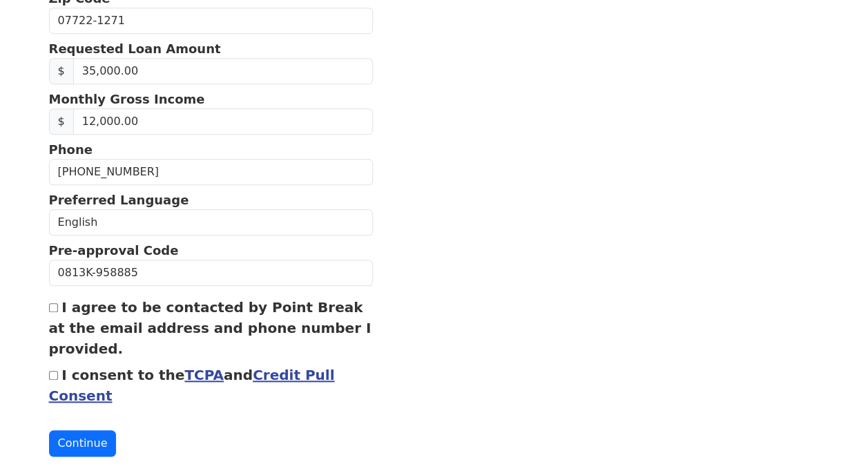 The width and height of the screenshot is (868, 471). Describe the element at coordinates (212, 21) in the screenshot. I see `input: Zip Code` at that location.